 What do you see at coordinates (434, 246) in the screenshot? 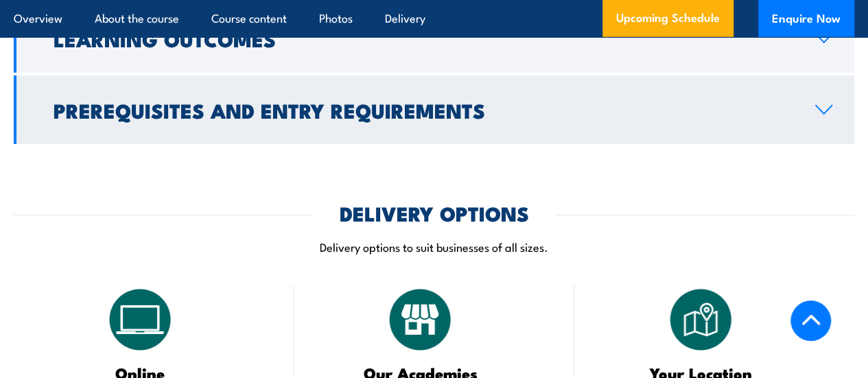
I see `p: Delivery options to suit businesses of all sizes.` at bounding box center [434, 246].